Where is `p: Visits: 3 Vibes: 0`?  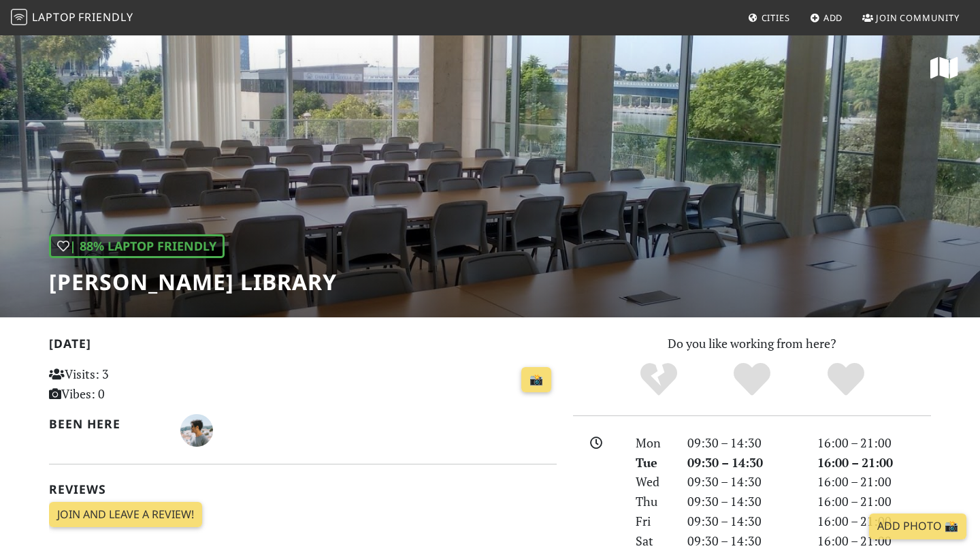
p: Visits: 3 Vibes: 0 is located at coordinates (128, 384).